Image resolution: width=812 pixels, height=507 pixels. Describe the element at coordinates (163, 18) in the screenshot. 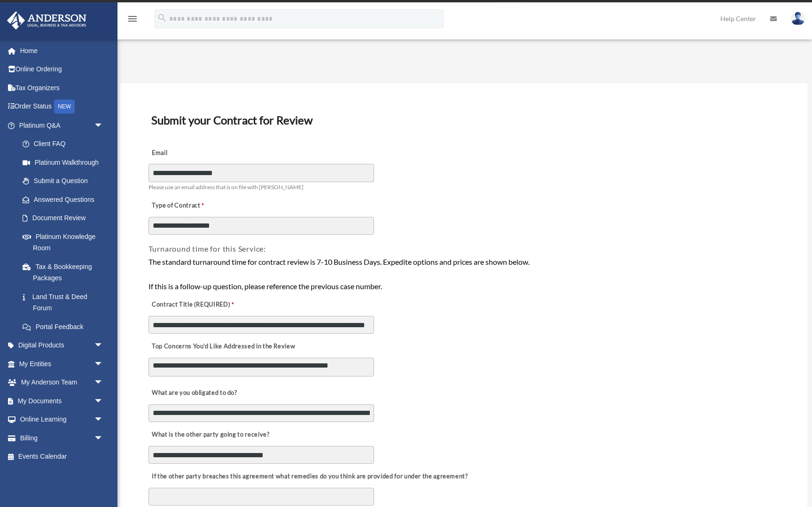

I see `i: search` at that location.